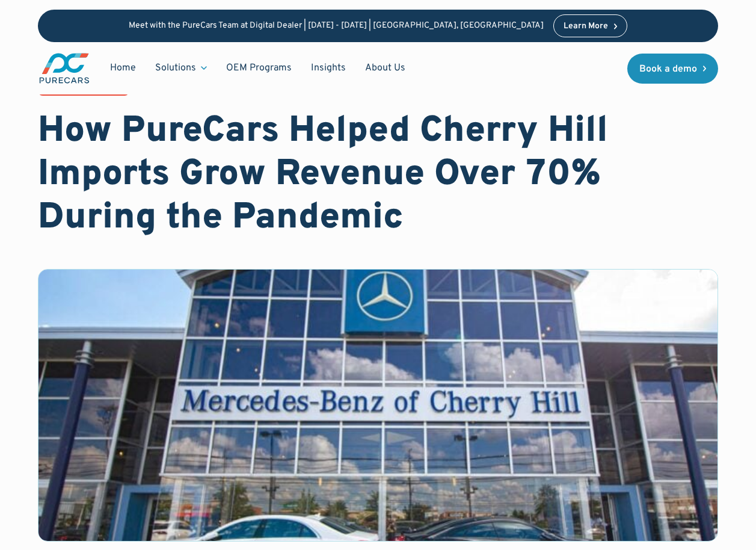  I want to click on a: main, so click(64, 68).